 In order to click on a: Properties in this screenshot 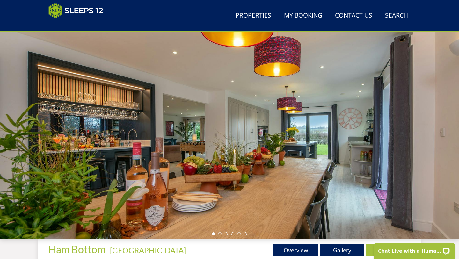, I will do `click(253, 16)`.